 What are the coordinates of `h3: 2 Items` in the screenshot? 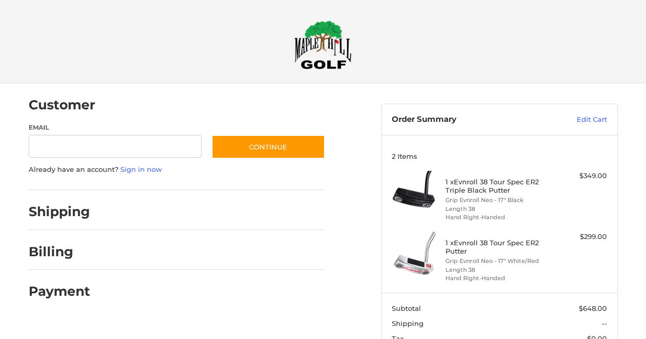 It's located at (499, 156).